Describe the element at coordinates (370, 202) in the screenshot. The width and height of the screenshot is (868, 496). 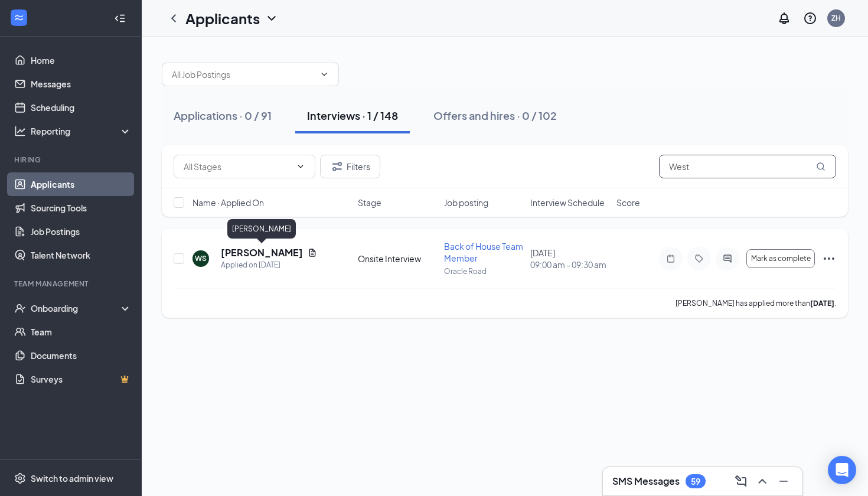
I see `span: Stage` at that location.